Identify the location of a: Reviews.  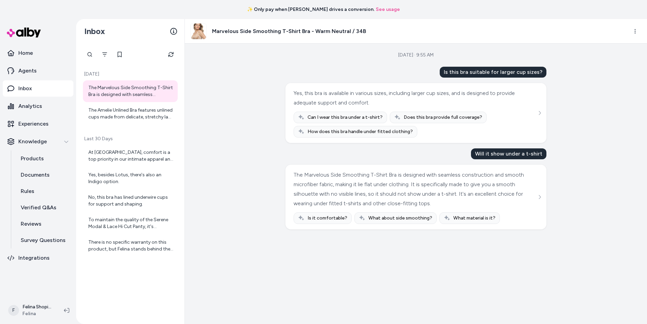
(44, 224).